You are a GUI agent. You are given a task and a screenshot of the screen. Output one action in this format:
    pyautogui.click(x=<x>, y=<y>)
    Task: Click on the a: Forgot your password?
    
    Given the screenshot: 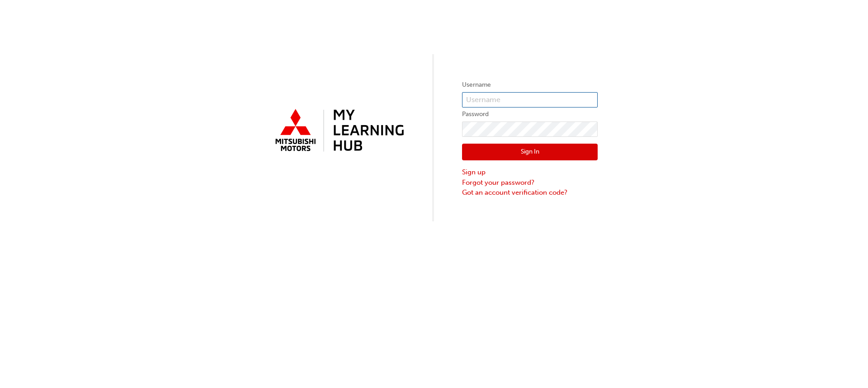 What is the action you would take?
    pyautogui.click(x=530, y=183)
    